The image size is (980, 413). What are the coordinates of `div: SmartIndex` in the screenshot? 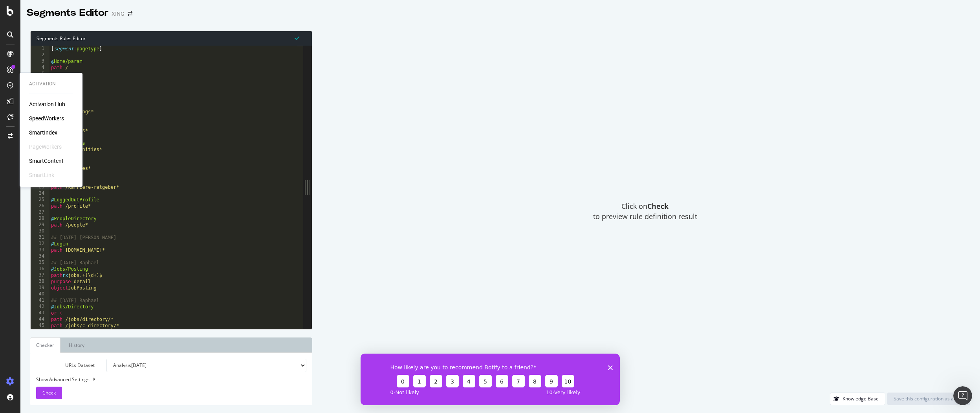 It's located at (43, 132).